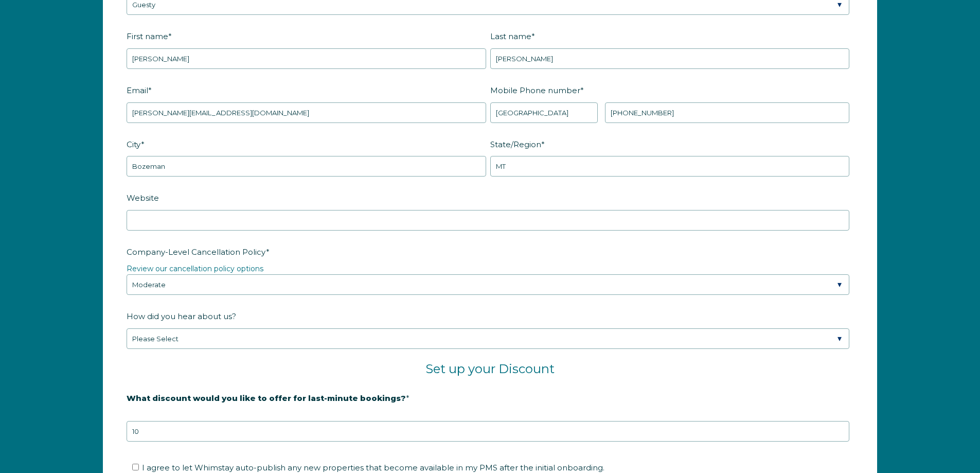 The height and width of the screenshot is (473, 980). What do you see at coordinates (515, 144) in the screenshot?
I see `span: State/Region` at bounding box center [515, 144].